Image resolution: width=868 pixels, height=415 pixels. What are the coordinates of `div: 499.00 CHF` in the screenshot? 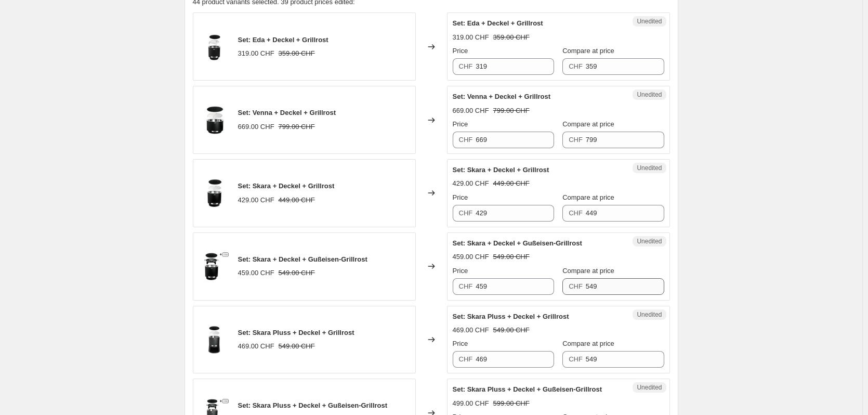 It's located at (471, 404).